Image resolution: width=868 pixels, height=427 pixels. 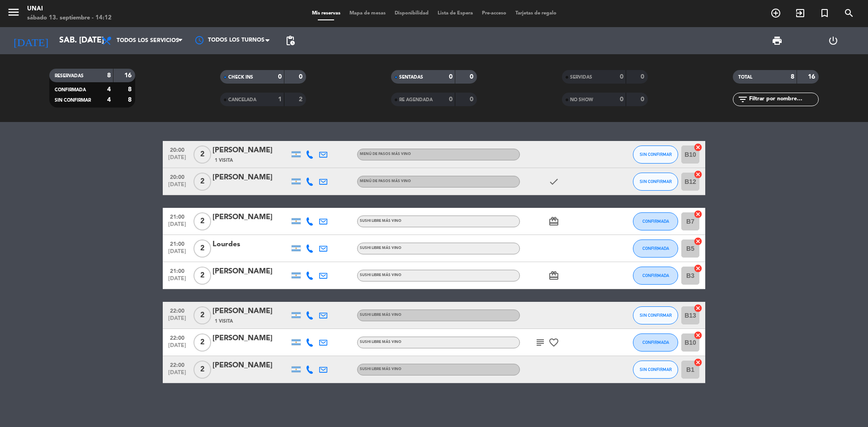 I want to click on span: Todos los servicios, so click(x=148, y=41).